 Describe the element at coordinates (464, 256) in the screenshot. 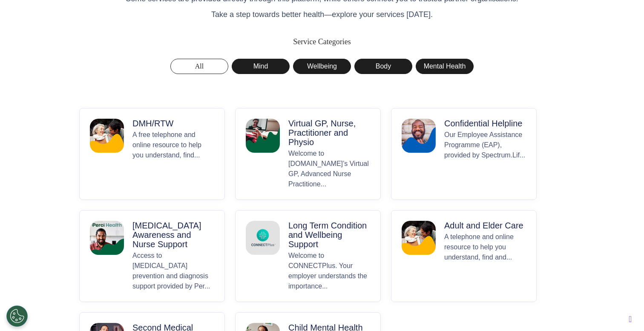

I see `button: Adult and Elder CareAdult and Elder CareA telephone and online resource to help you understand, f...` at that location.